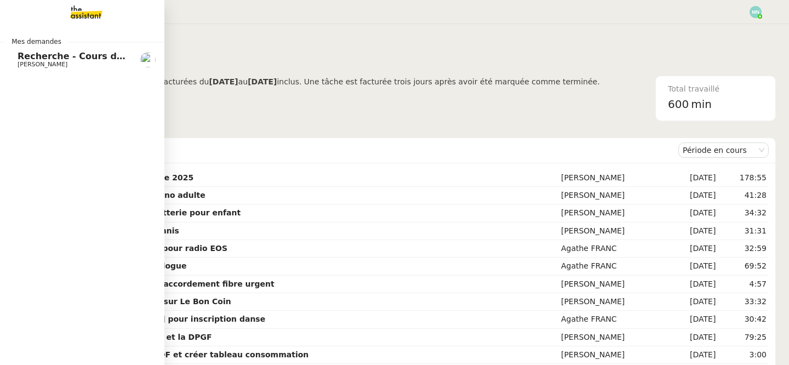 The width and height of the screenshot is (789, 365). Describe the element at coordinates (36, 42) in the screenshot. I see `span: Mes demandes` at that location.